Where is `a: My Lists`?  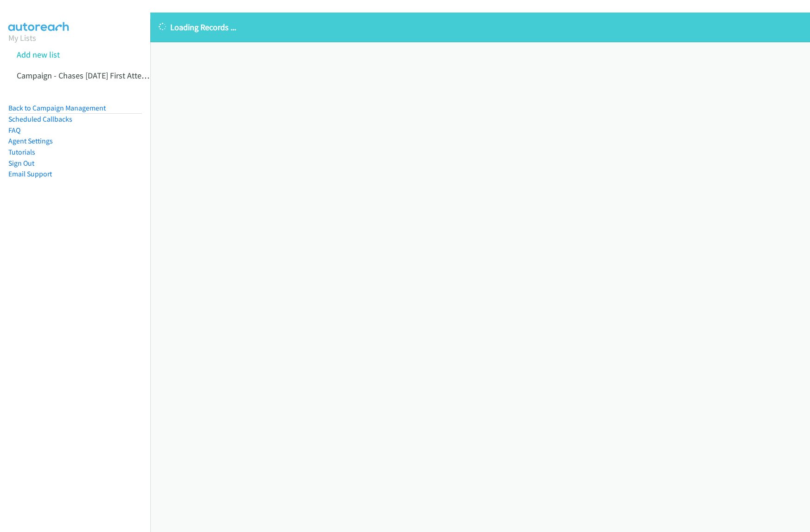 a: My Lists is located at coordinates (22, 38).